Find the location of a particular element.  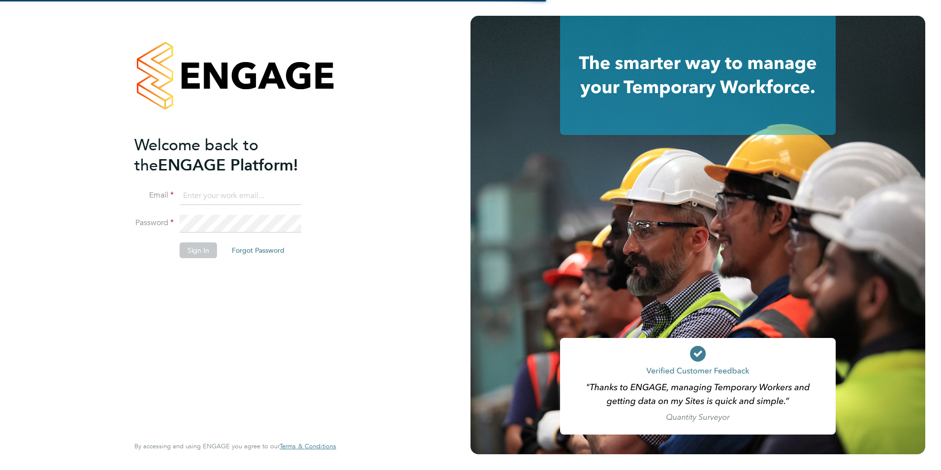

span: Welcome back to the is located at coordinates (196, 155).